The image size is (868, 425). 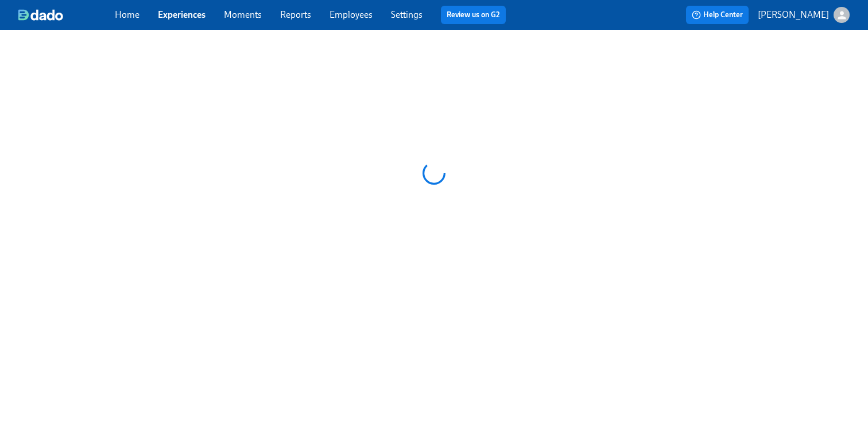 What do you see at coordinates (473, 15) in the screenshot?
I see `button: Review us on G2` at bounding box center [473, 15].